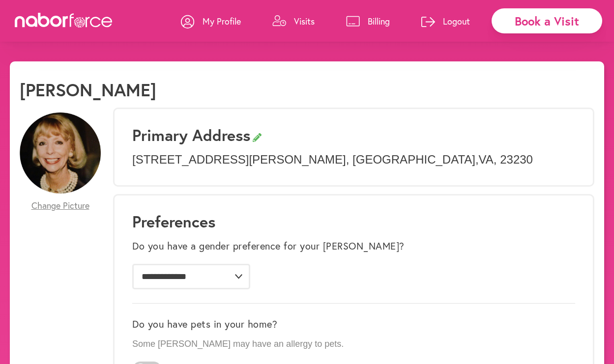 The height and width of the screenshot is (364, 614). Describe the element at coordinates (222, 21) in the screenshot. I see `p: My Profile` at that location.